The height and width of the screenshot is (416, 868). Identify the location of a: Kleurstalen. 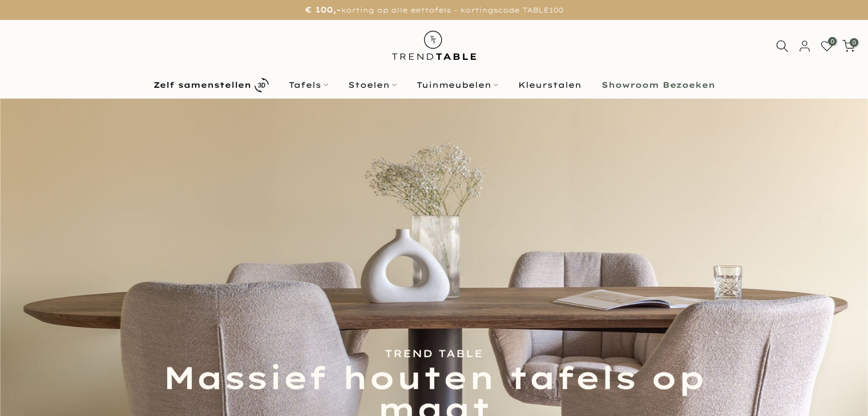
(550, 85).